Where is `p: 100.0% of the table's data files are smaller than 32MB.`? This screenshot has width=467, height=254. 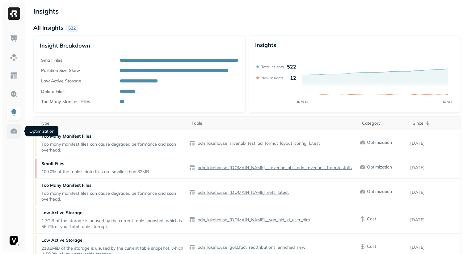 p: 100.0% of the table's data files are smaller than 32MB. is located at coordinates (96, 172).